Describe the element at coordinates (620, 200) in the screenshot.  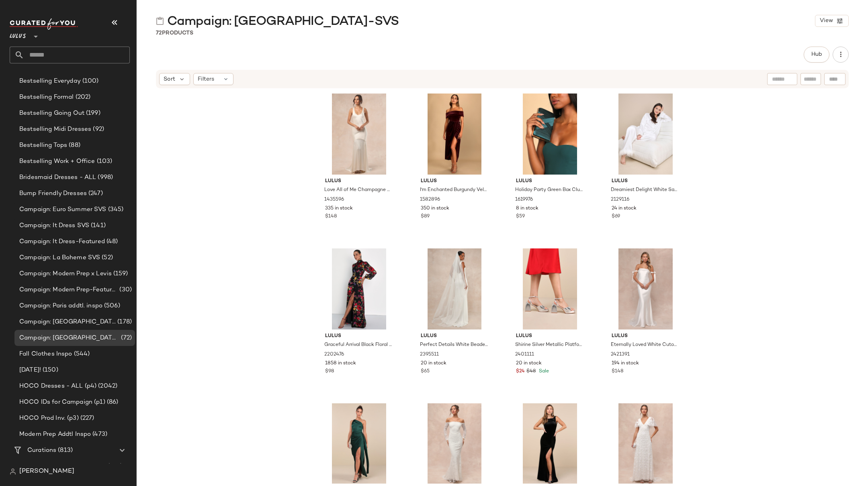
I see `span: 2129116` at that location.